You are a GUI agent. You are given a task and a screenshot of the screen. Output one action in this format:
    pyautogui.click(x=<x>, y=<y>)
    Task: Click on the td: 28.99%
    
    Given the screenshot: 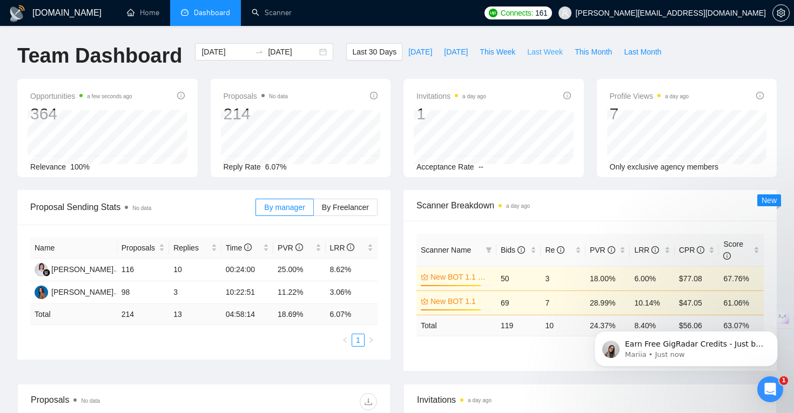 What is the action you would take?
    pyautogui.click(x=608, y=303)
    